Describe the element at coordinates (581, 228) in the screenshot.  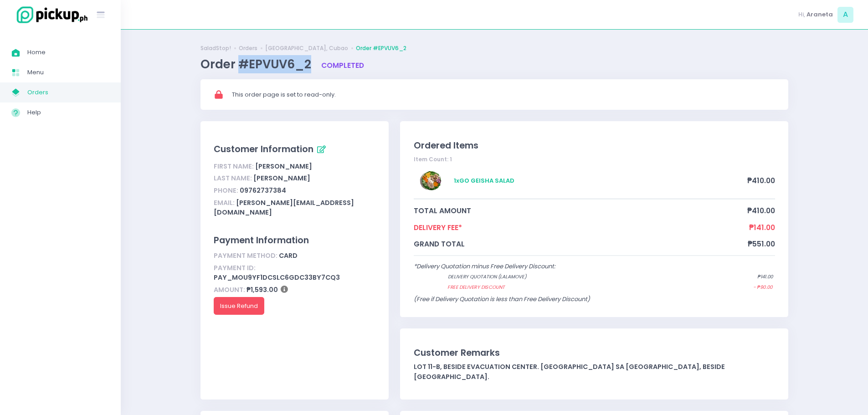
I see `span: Delivery Fee*` at that location.